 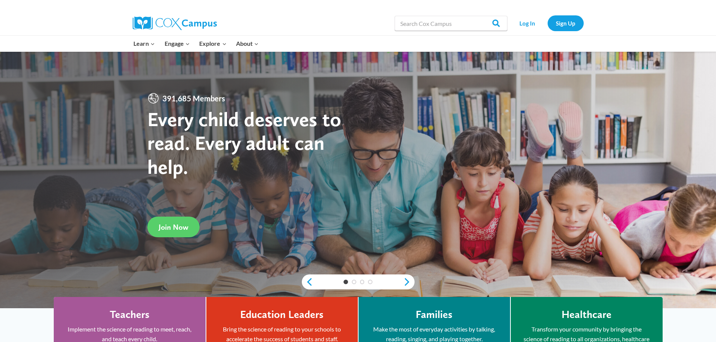 What do you see at coordinates (247, 44) in the screenshot?
I see `span: About` at bounding box center [247, 44].